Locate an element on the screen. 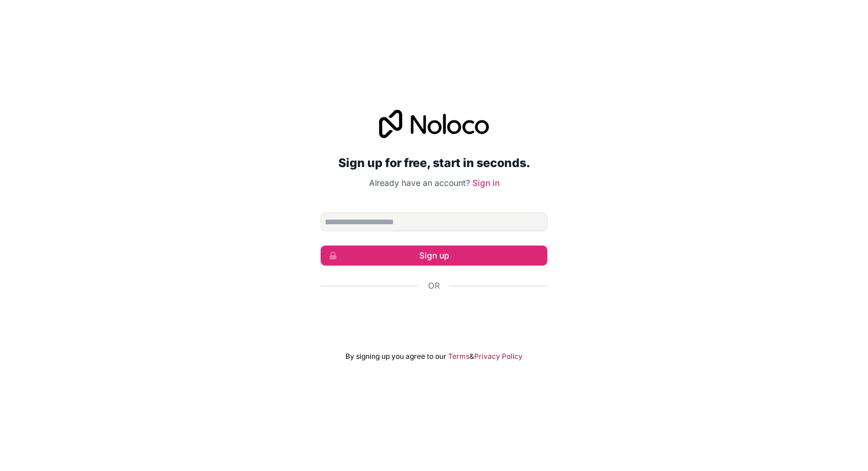 Image resolution: width=868 pixels, height=471 pixels. button: Sign up is located at coordinates (434, 255).